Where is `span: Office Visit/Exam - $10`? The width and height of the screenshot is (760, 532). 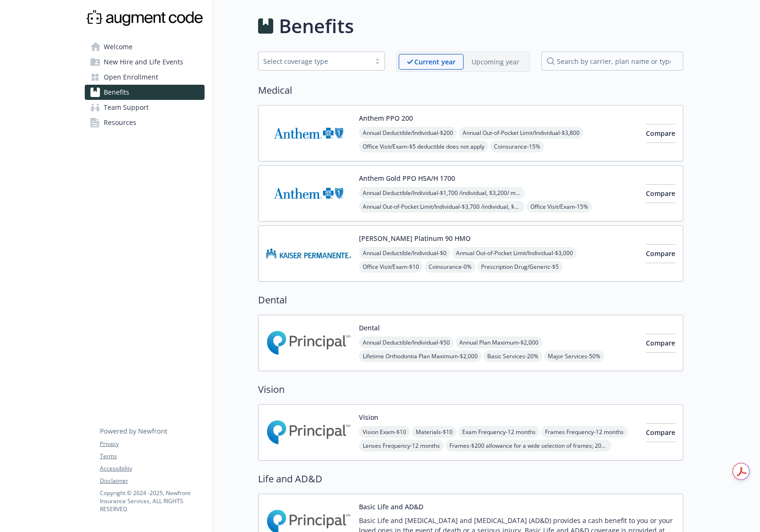
span: Office Visit/Exam - $10 is located at coordinates (390, 266).